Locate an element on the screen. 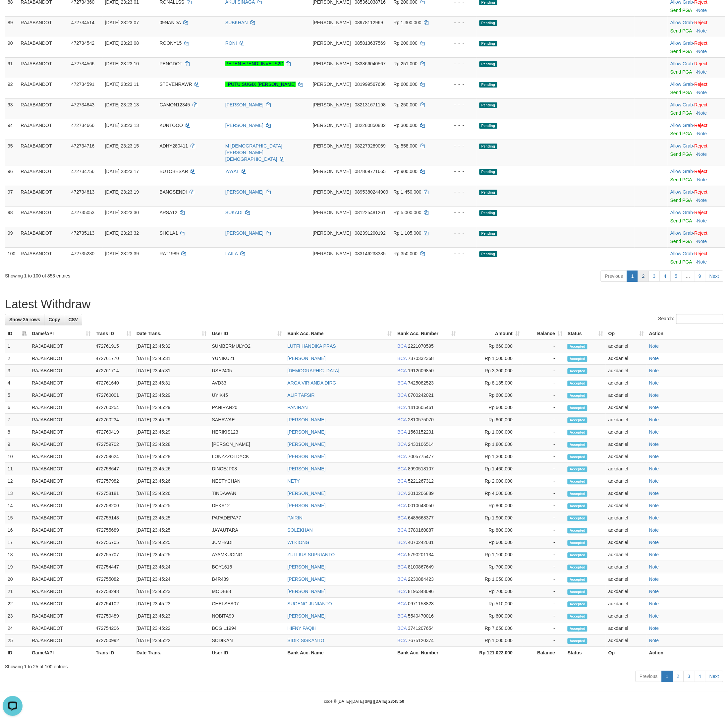 Image resolution: width=728 pixels, height=721 pixels. td: 94 is located at coordinates (11, 129).